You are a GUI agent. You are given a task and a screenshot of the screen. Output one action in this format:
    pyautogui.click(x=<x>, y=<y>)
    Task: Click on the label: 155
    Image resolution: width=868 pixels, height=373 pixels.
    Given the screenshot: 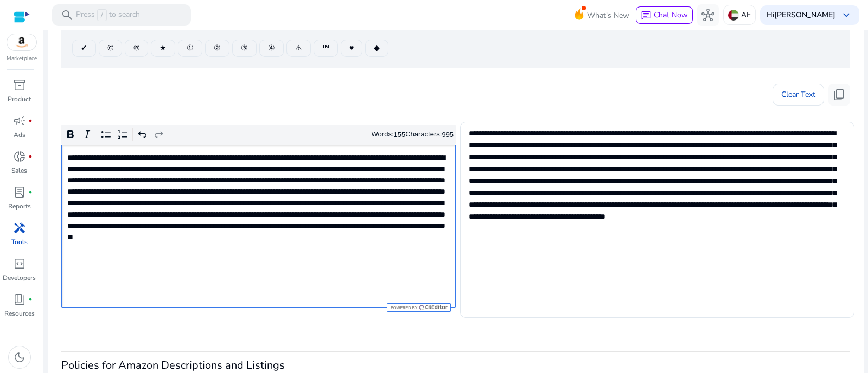 What is the action you would take?
    pyautogui.click(x=400, y=134)
    